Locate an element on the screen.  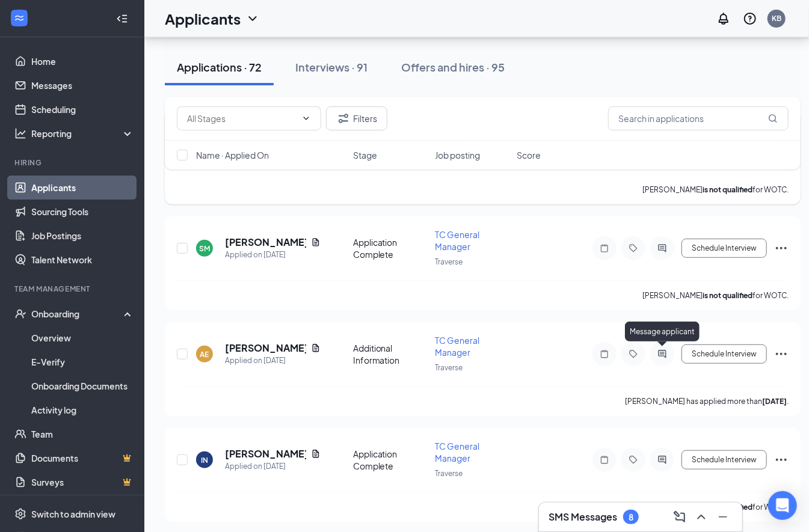
a: E-Verify is located at coordinates (82, 362).